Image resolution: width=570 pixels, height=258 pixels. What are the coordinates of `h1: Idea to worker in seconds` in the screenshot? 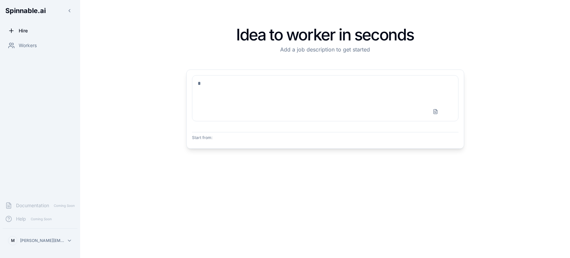 It's located at (325, 35).